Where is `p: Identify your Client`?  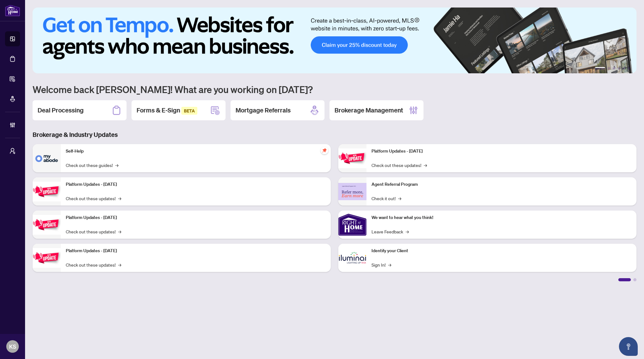 p: Identify your Client is located at coordinates (502, 251).